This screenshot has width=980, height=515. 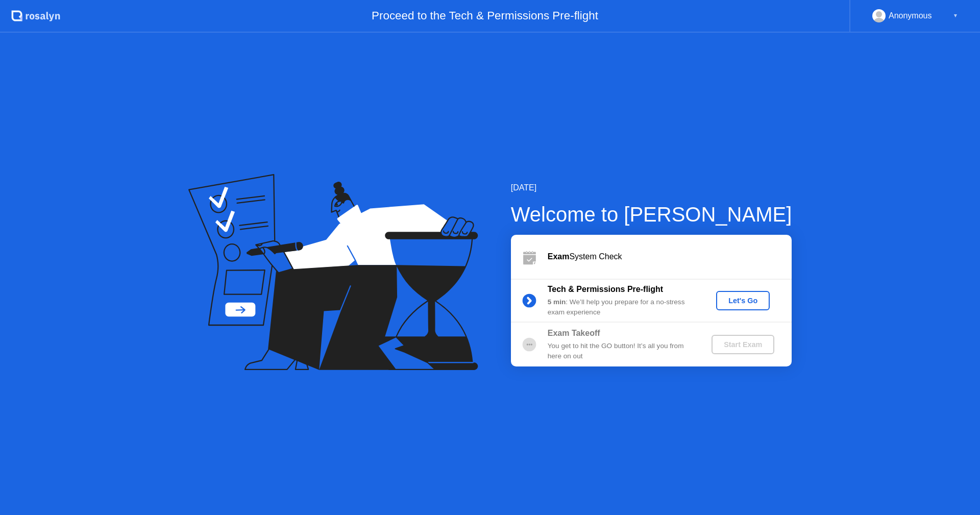 What do you see at coordinates (557, 302) in the screenshot?
I see `b: 5 min` at bounding box center [557, 302].